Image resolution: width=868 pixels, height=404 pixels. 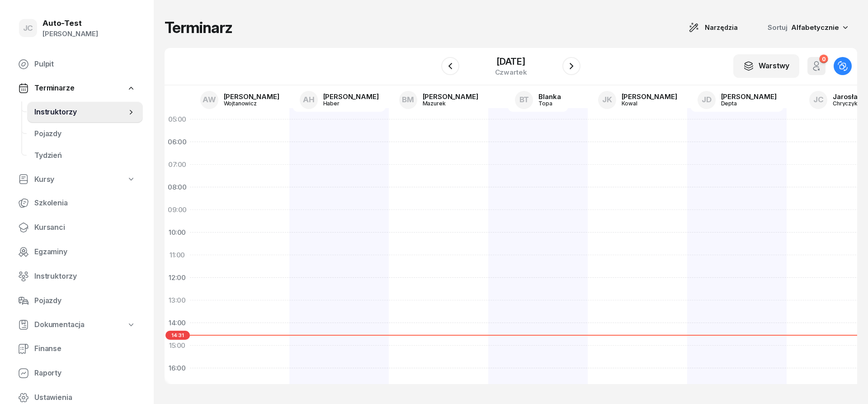 What do you see at coordinates (721, 27) in the screenshot?
I see `span: Narzędzia` at bounding box center [721, 27].